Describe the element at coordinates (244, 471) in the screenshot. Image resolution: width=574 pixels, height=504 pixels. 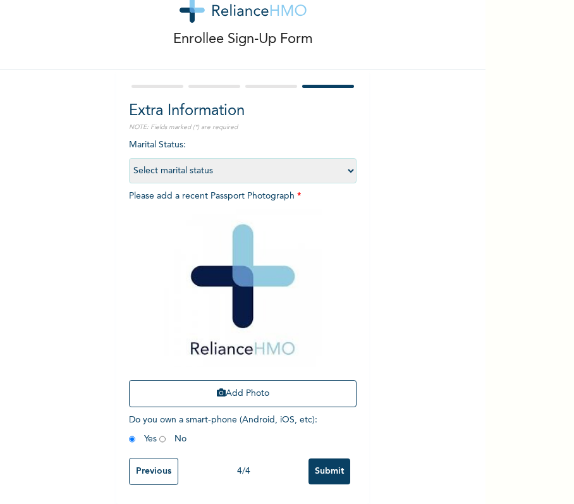
I see `div: 4 / 4` at that location.